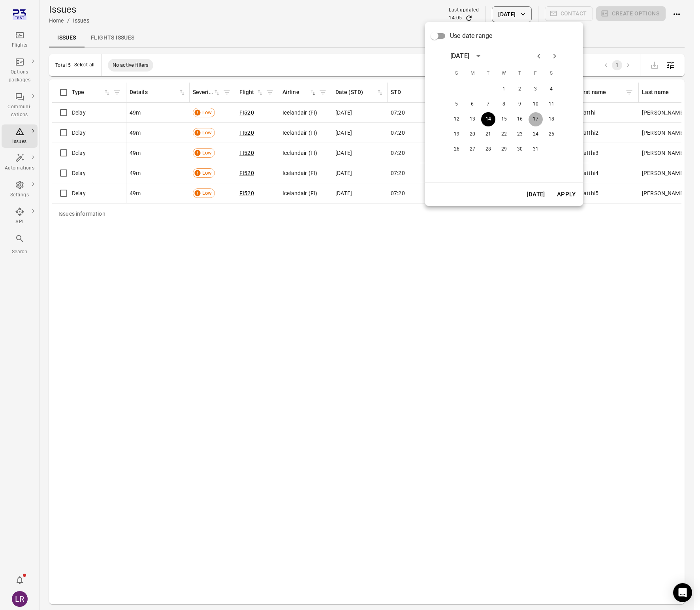  Describe the element at coordinates (473, 119) in the screenshot. I see `button: 13` at that location.